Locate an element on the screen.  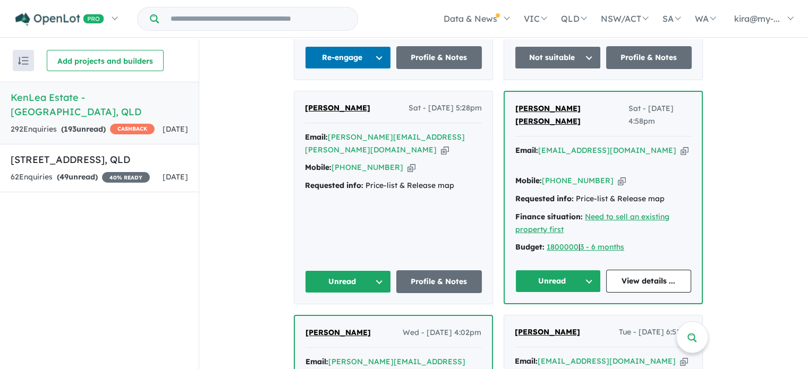
a: 3 - 6 months is located at coordinates (602, 247).